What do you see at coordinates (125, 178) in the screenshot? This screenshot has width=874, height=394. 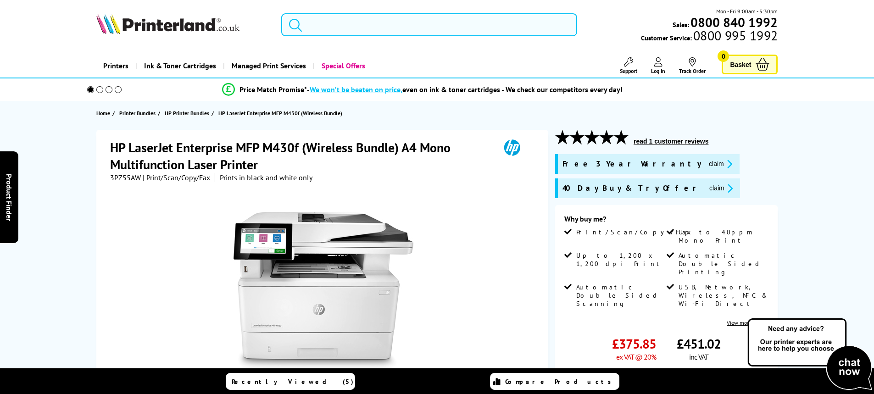 I see `span: 3PZ55AW` at bounding box center [125, 178].